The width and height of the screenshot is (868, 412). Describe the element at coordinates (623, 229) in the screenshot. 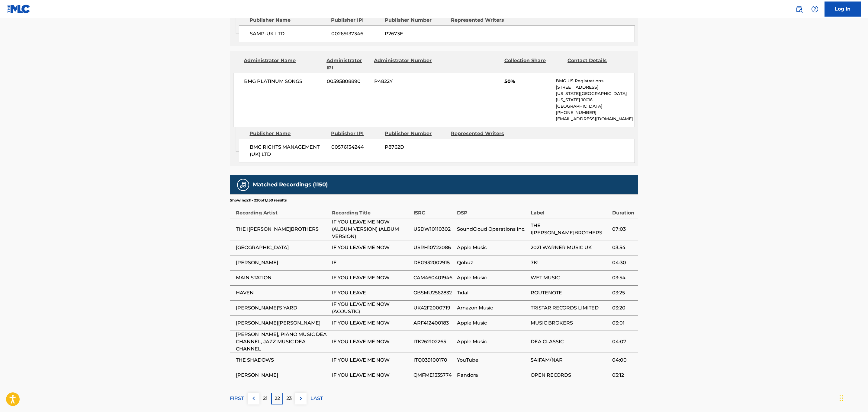

I see `span: 07:03` at that location.